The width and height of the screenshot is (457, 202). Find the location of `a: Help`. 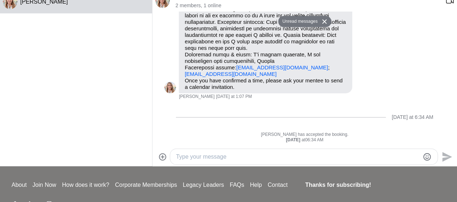

a: Help is located at coordinates (256, 185).